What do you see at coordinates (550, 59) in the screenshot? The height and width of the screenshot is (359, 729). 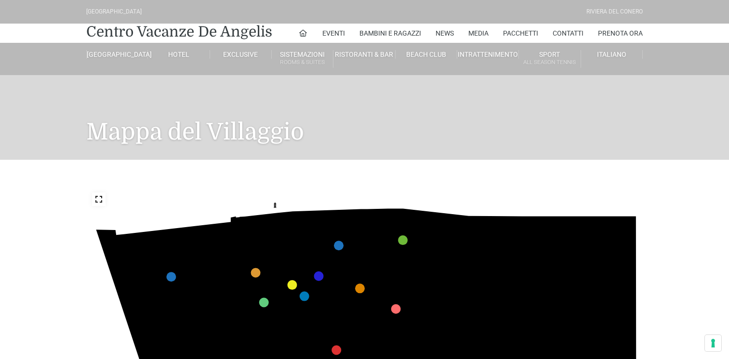 I see `a: SportAll Season Tennis` at bounding box center [550, 59].